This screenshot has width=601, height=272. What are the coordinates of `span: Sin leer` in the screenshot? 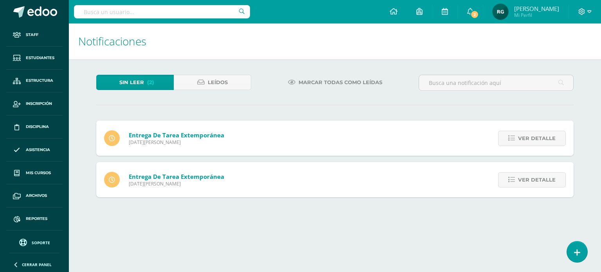 It's located at (131, 82).